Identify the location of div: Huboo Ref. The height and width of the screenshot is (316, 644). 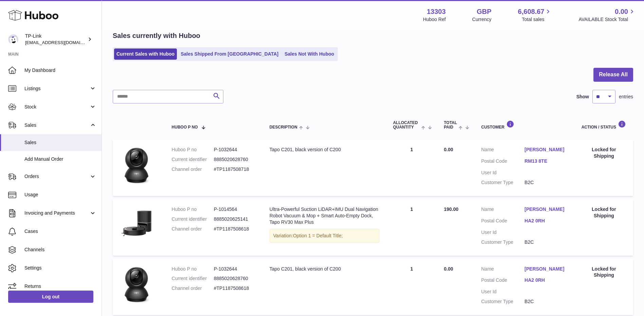
(434, 19).